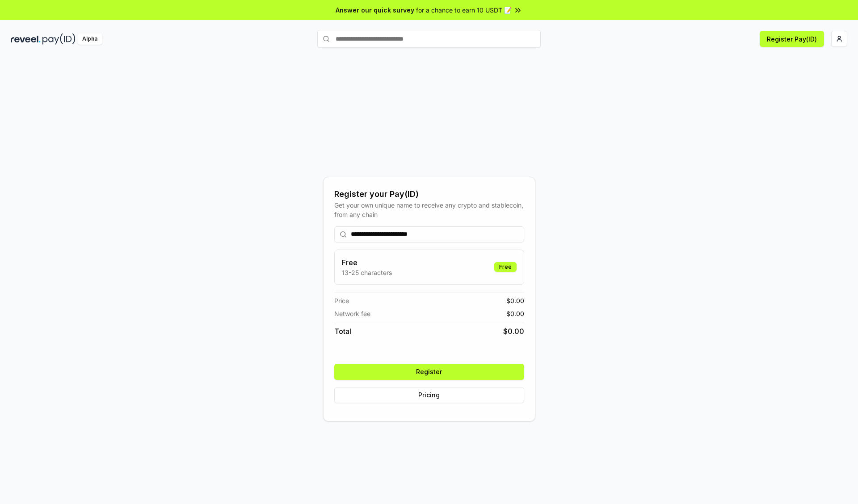 The image size is (858, 504). Describe the element at coordinates (367, 272) in the screenshot. I see `p: 13-25 characters` at that location.